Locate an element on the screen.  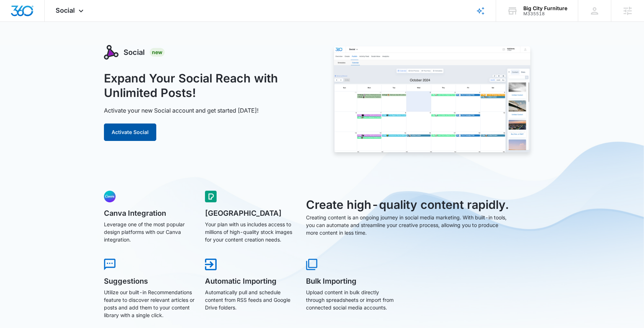
h3: Create high-quality content rapidly. is located at coordinates (408, 205).